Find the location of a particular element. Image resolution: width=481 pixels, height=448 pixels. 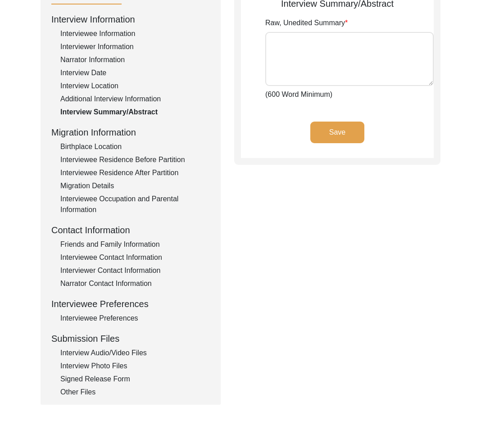

div: Interviewee Occupation and Parental Information is located at coordinates (135, 205).